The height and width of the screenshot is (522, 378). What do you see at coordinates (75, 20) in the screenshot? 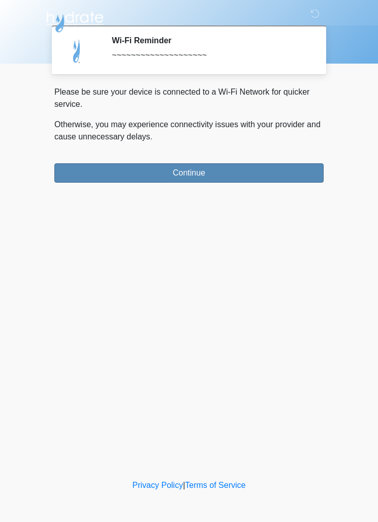
I see `img: Hydrate IV Bar - Scottsdale Logo` at bounding box center [75, 20].